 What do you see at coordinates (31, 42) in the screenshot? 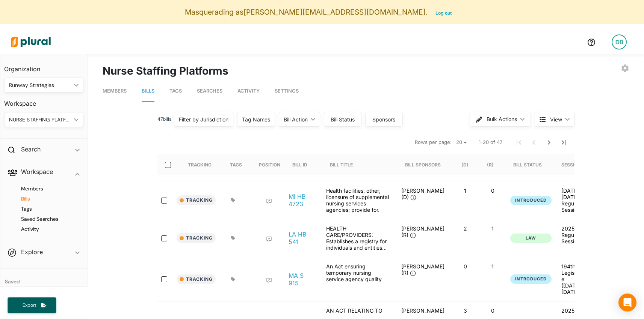
I see `img: Logo for Plural` at bounding box center [31, 42].